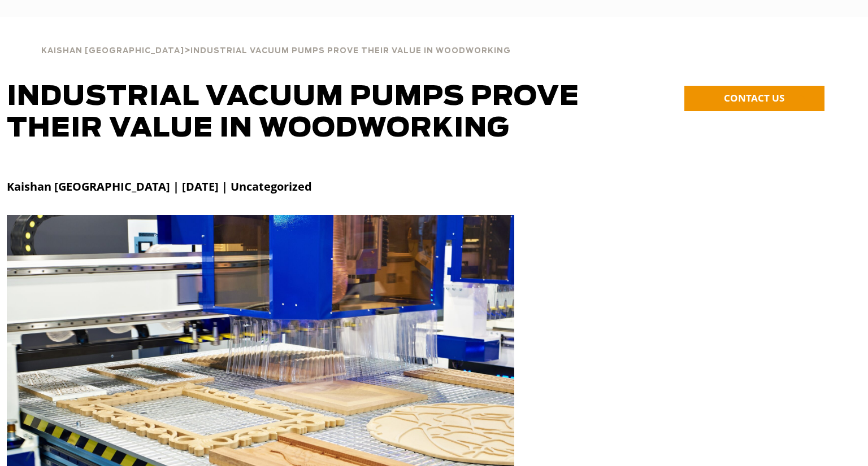  What do you see at coordinates (350, 50) in the screenshot?
I see `a: Industrial Vacuum Pumps Prove Their Value in Woodworking` at bounding box center [350, 50].